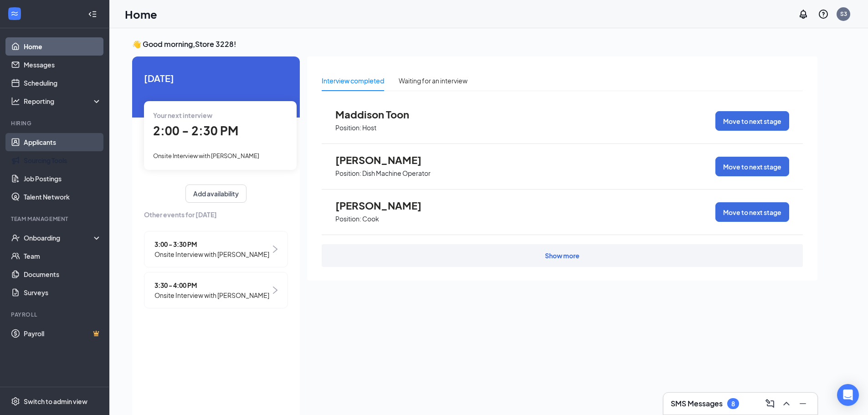 The height and width of the screenshot is (415, 868). What do you see at coordinates (787, 403) in the screenshot?
I see `button: ChevronUp` at bounding box center [787, 403].